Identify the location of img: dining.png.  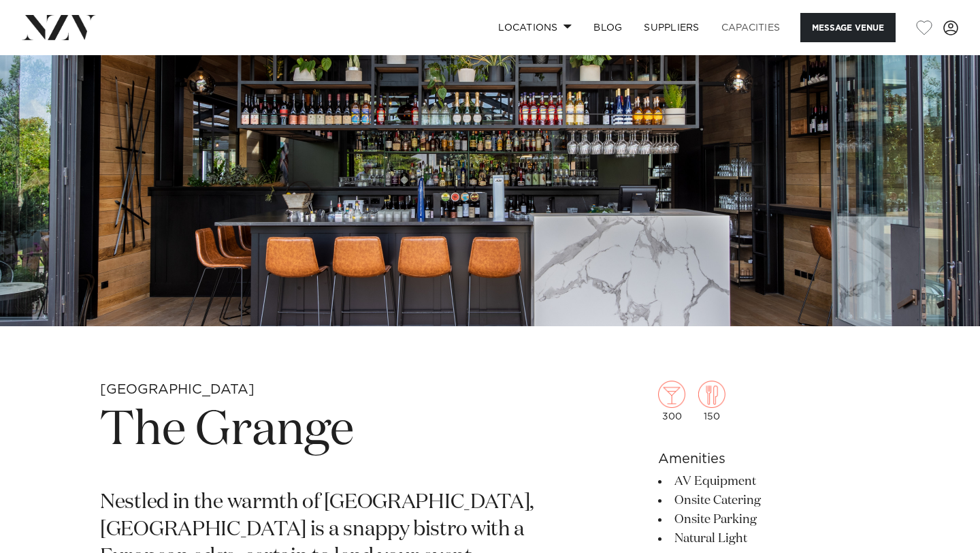
(712, 394).